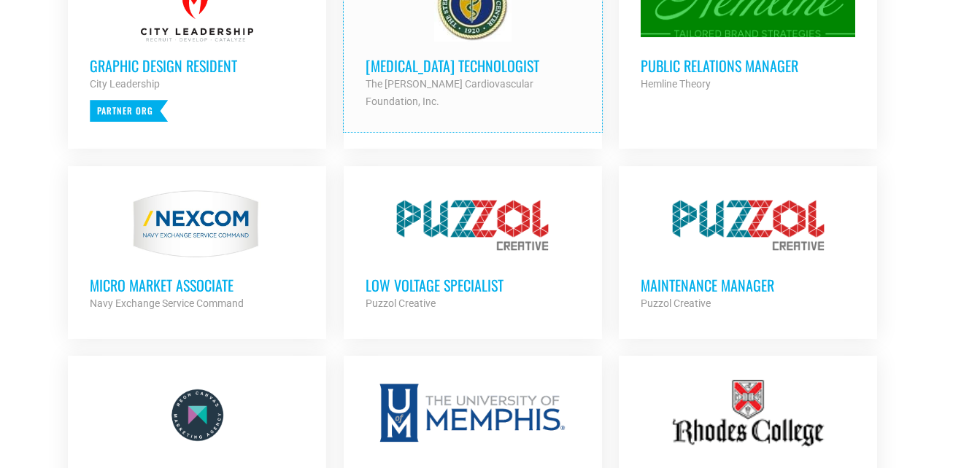  What do you see at coordinates (473, 250) in the screenshot?
I see `a: Low Voltage Specialist Puzzol Creative` at bounding box center [473, 250].